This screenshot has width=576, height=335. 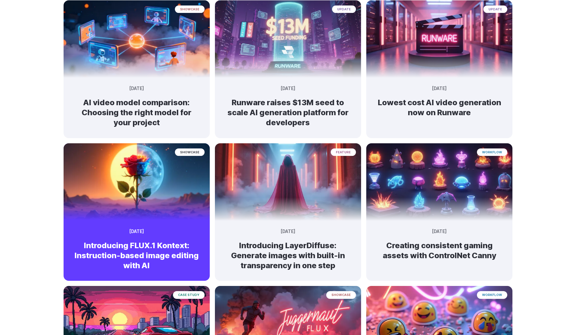 What do you see at coordinates (440, 39) in the screenshot?
I see `img: Neon-lit movie clapperboard with the word 'RUNWARE' in a futuristic server room` at bounding box center [440, 39].